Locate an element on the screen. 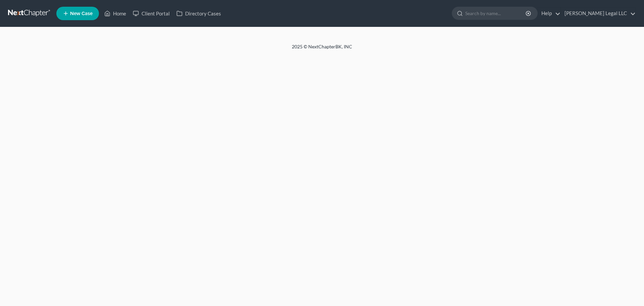 Image resolution: width=644 pixels, height=306 pixels. a: Client Portal is located at coordinates (151, 14).